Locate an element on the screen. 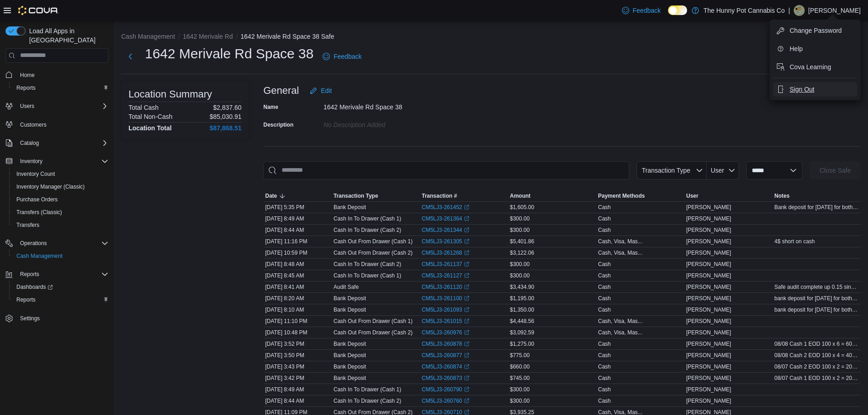 The height and width of the screenshot is (415, 868). span: Cova Learning is located at coordinates (810, 67).